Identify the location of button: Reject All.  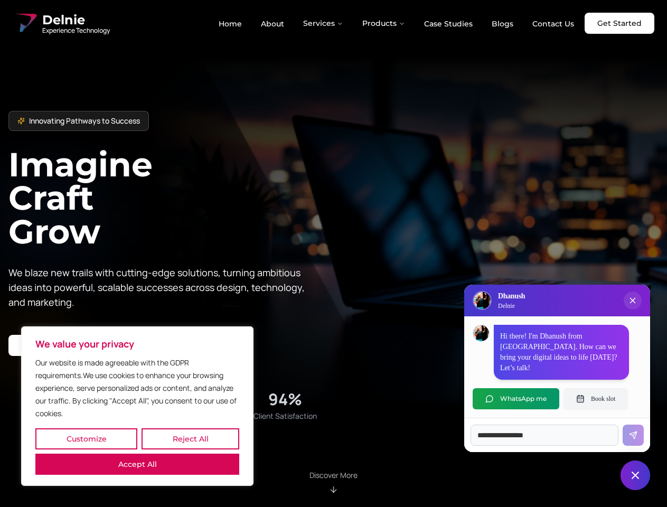
(190, 439).